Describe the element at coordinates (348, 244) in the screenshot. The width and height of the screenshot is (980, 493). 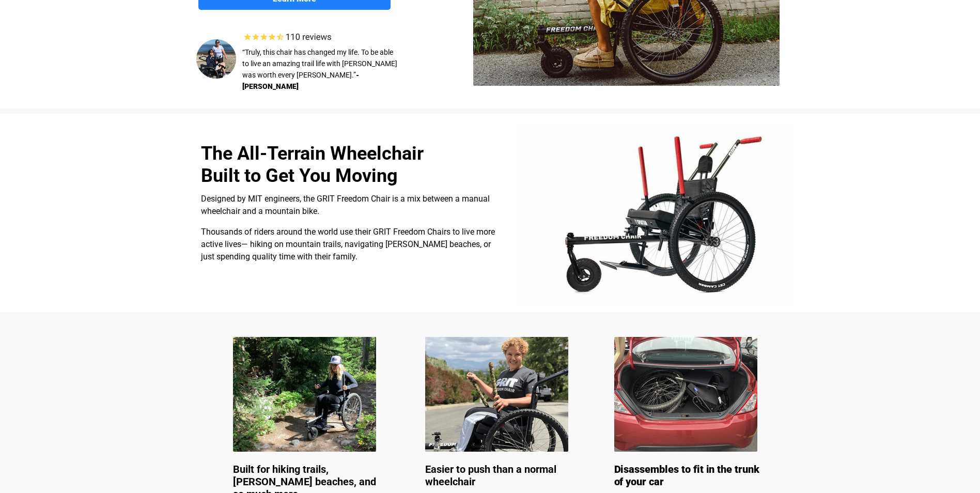
I see `span: Thousands of riders around the world use their GRIT Freedom Chairs to live more active lives— hik...` at that location.